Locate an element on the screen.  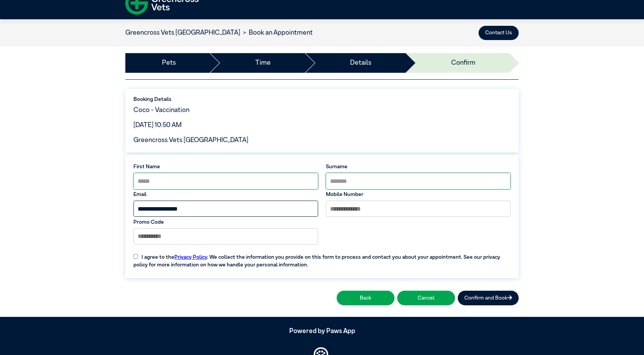
label: Surname is located at coordinates (418, 166).